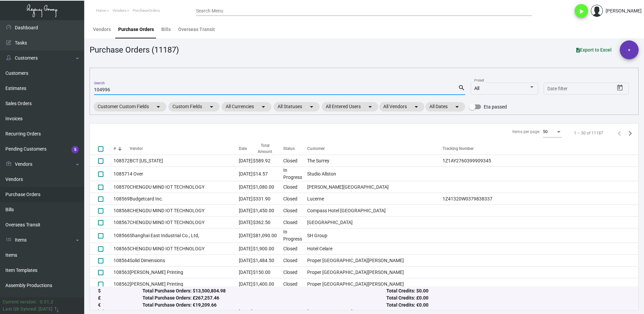  I want to click on div: Purchase Orders (11187), so click(134, 50).